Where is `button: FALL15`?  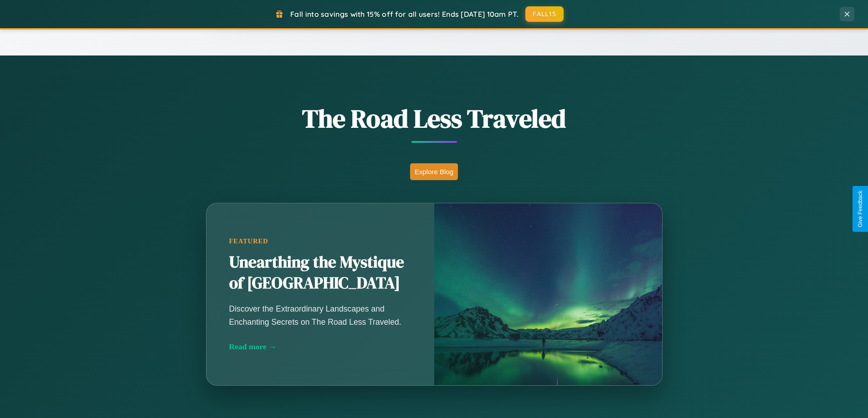 button: FALL15 is located at coordinates (544, 14).